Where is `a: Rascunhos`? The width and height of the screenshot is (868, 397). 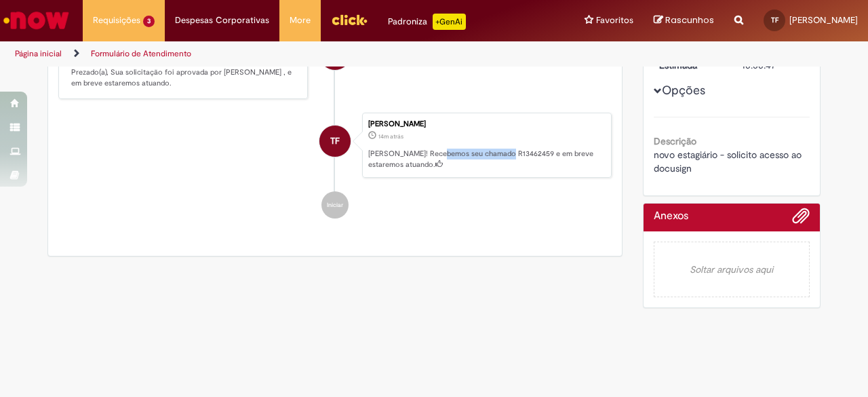 a: Rascunhos is located at coordinates (683, 20).